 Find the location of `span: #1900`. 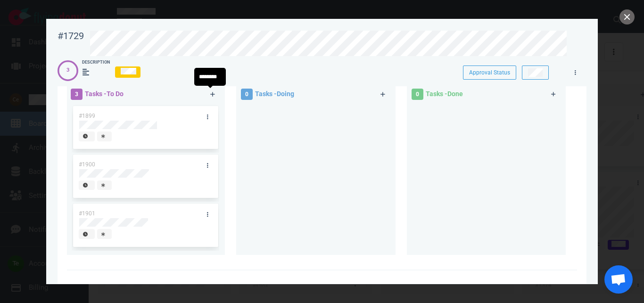

span: #1900 is located at coordinates (87, 164).